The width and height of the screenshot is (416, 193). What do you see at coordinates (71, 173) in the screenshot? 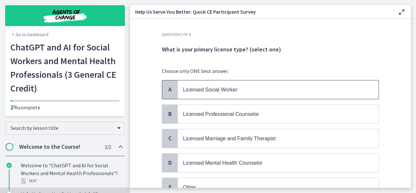
I see `div: Welcome to "ChatGPT and AI for Social Workers and Mental Health Professionals"!` at bounding box center [71, 173].